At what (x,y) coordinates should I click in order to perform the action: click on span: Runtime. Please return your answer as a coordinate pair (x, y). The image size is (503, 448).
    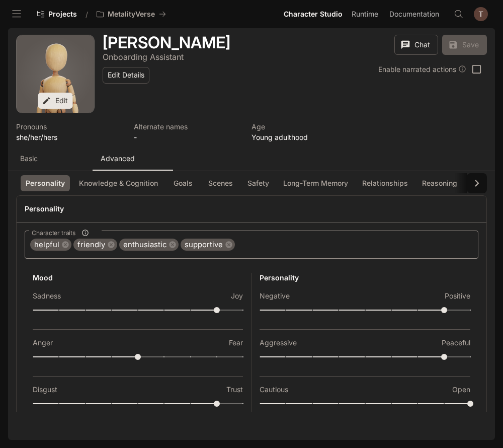
    Looking at the image, I should click on (364, 14).